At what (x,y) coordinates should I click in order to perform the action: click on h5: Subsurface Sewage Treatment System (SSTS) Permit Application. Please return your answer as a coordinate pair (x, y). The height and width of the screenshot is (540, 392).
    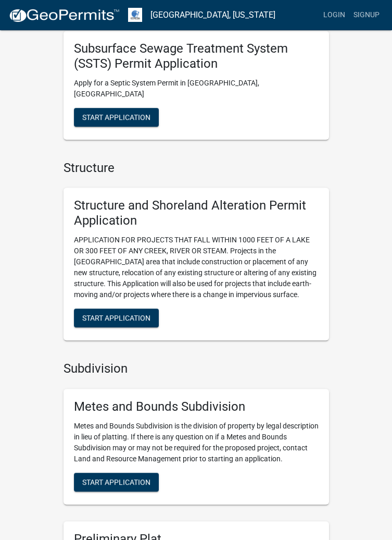
    Looking at the image, I should click on (196, 57).